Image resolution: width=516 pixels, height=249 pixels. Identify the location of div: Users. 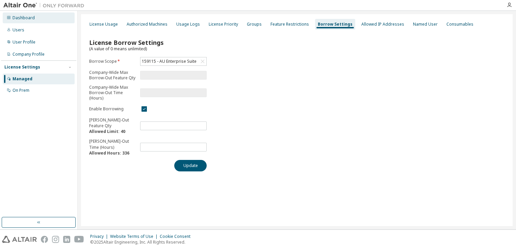
(18, 30).